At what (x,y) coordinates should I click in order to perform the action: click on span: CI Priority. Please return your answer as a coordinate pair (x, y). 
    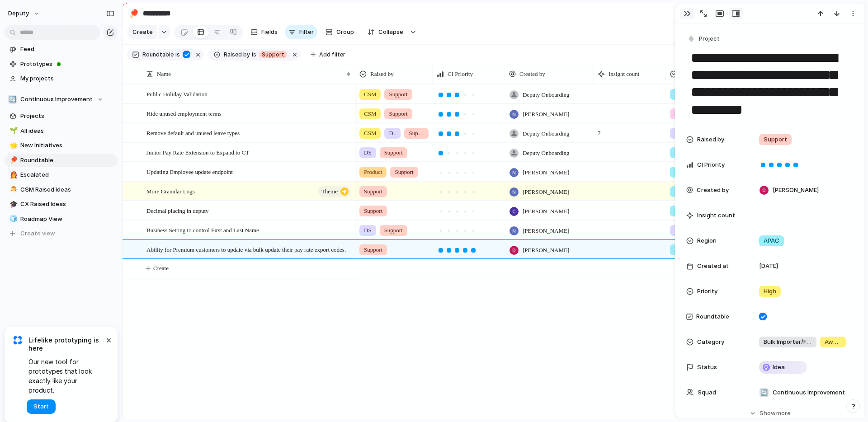
    Looking at the image, I should click on (460, 74).